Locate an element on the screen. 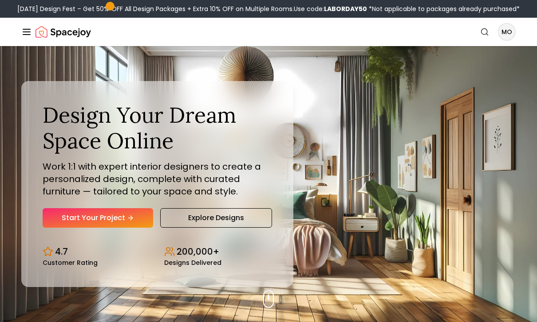  a: Start Your Project is located at coordinates (98, 218).